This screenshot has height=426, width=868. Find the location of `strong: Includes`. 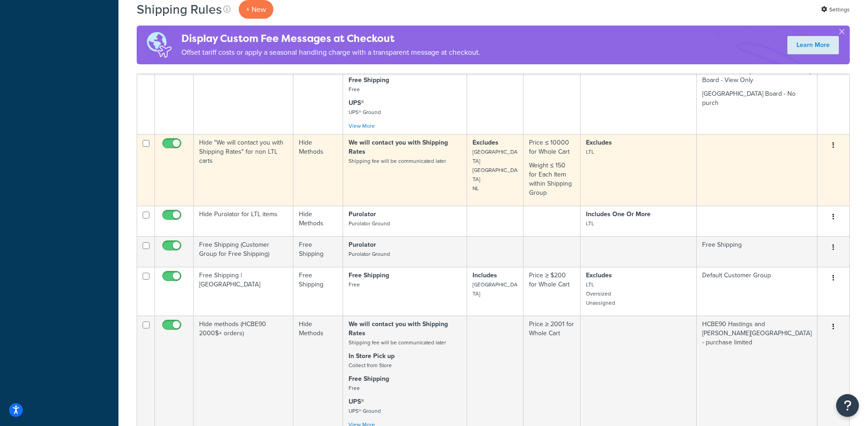

strong: Includes is located at coordinates (485, 275).